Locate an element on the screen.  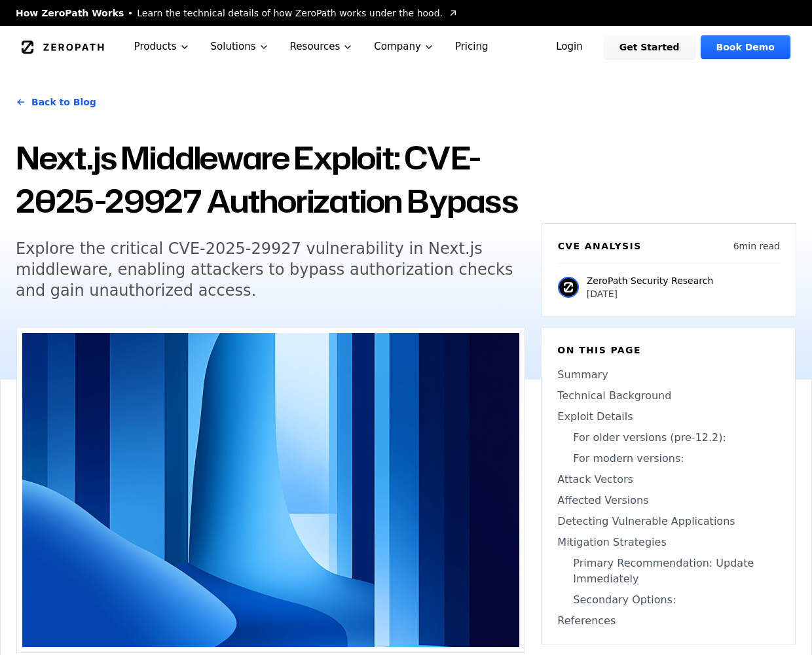
a: Back to Blog is located at coordinates (56, 102).